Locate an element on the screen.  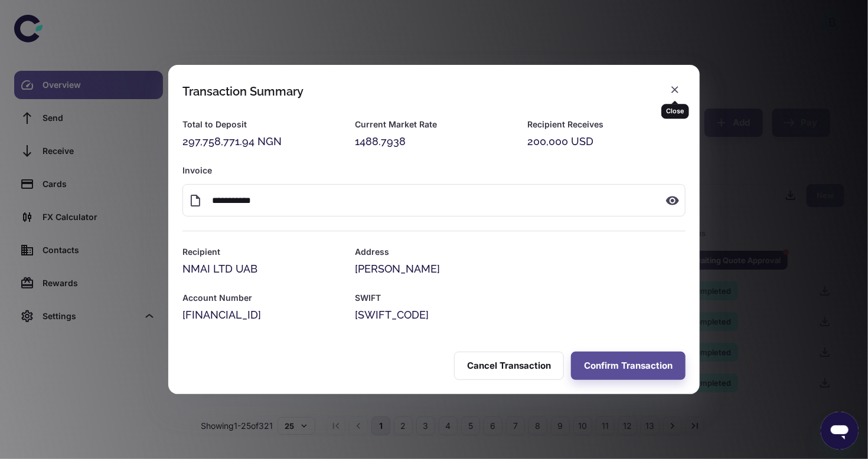
h6: Recipient is located at coordinates (262, 252).